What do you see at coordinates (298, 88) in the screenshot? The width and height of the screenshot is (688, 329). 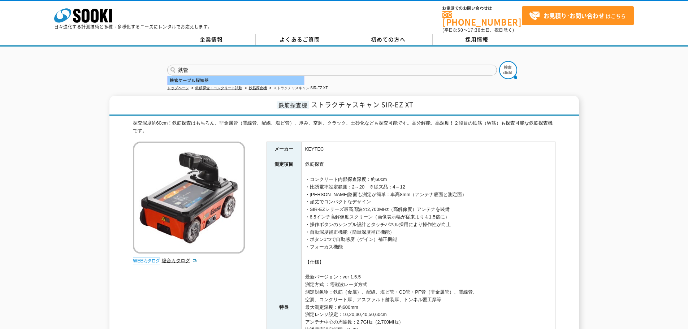 I see `li: ストラクチャスキャン SIR-EZ XT` at bounding box center [298, 88].